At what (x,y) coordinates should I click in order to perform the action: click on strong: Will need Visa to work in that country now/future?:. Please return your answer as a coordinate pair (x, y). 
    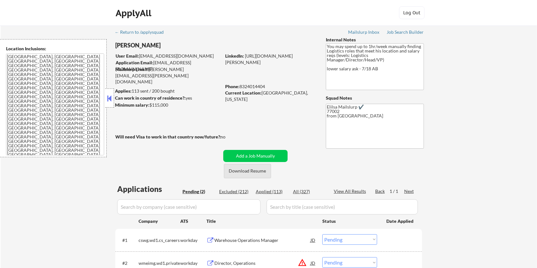
    Looking at the image, I should click on (168, 137).